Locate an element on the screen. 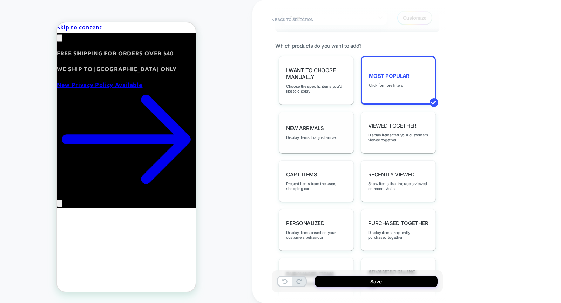 The height and width of the screenshot is (303, 561). span: Most Popular is located at coordinates (389, 76).